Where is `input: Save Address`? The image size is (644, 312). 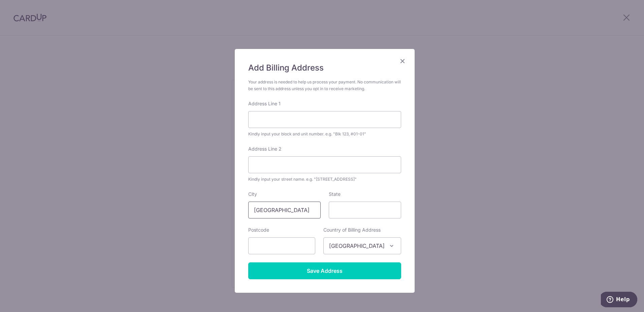
input: Save Address is located at coordinates (325, 271).